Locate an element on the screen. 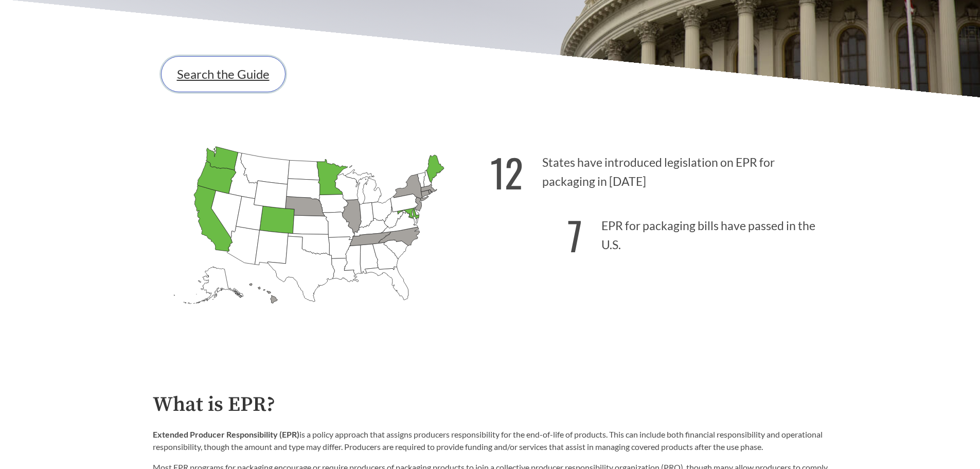 The image size is (980, 469). h2: What is EPR? is located at coordinates (490, 405).